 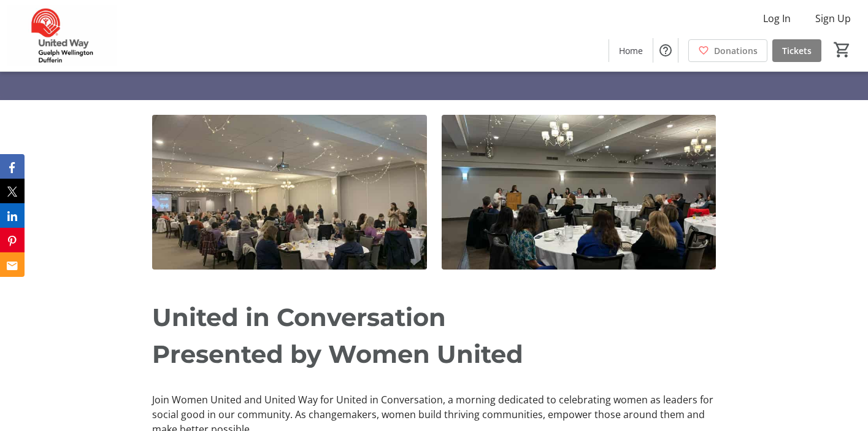 What do you see at coordinates (630, 51) in the screenshot?
I see `a: Home` at bounding box center [630, 51].